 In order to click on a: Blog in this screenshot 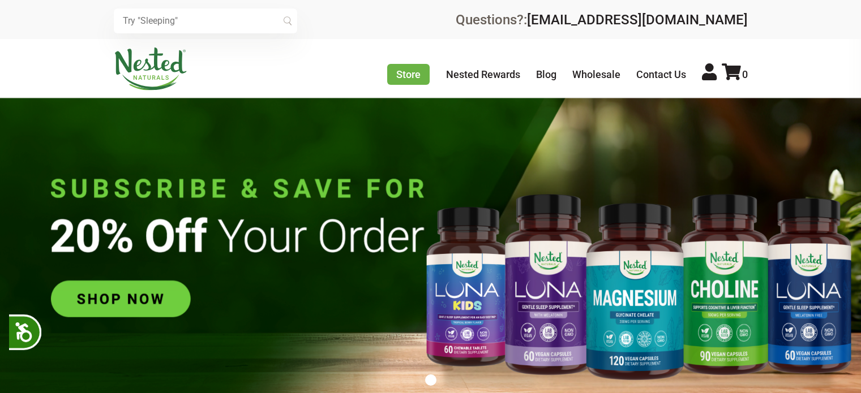, I will do `click(546, 74)`.